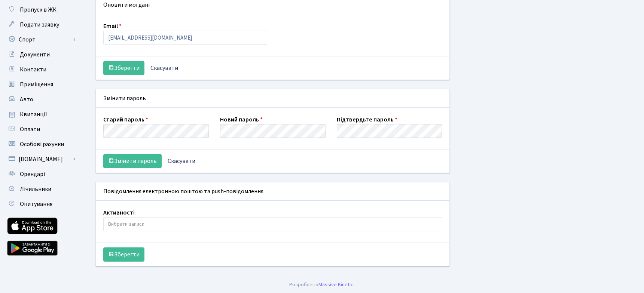  Describe the element at coordinates (273, 224) in the screenshot. I see `input: Вибрати записи` at that location.